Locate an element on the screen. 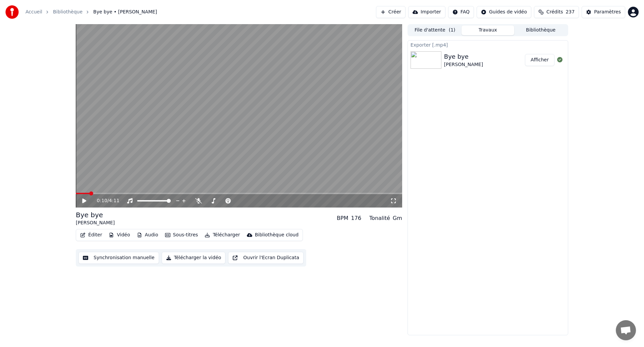  button: Créer is located at coordinates (391, 12).